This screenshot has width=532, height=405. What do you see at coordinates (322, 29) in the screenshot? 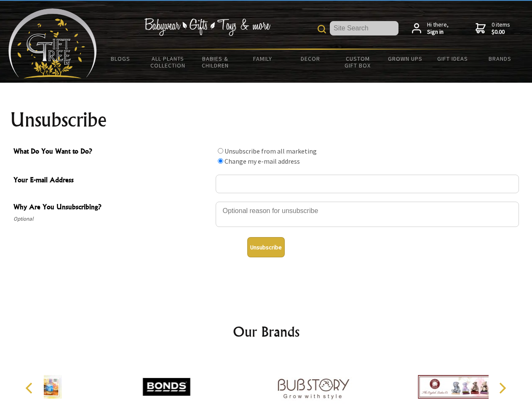
I see `img: product search` at bounding box center [322, 29].